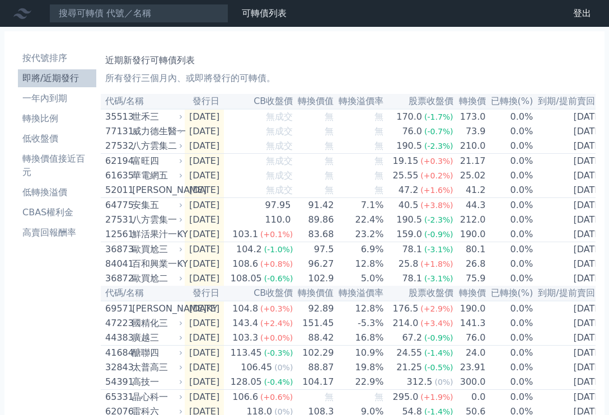 Image resolution: width=609 pixels, height=415 pixels. Describe the element at coordinates (439, 234) in the screenshot. I see `span: (-0.9%)` at that location.